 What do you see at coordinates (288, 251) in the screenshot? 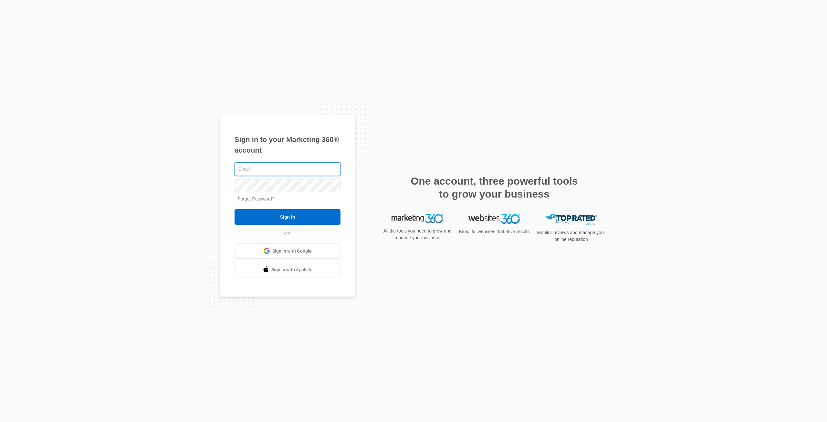
I see `a: Sign in with Google` at bounding box center [288, 251].